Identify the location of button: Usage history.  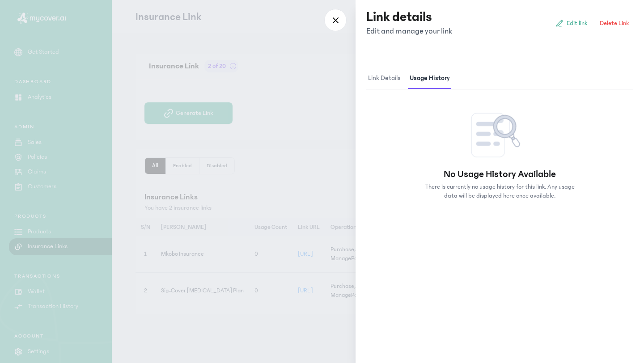
(432, 78).